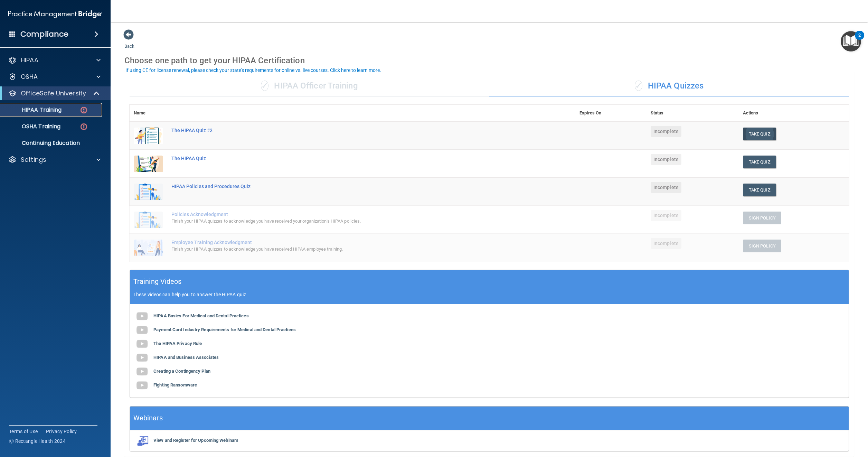 The width and height of the screenshot is (868, 457). Describe the element at coordinates (669, 86) in the screenshot. I see `div: HIPAA Quizzes` at that location.